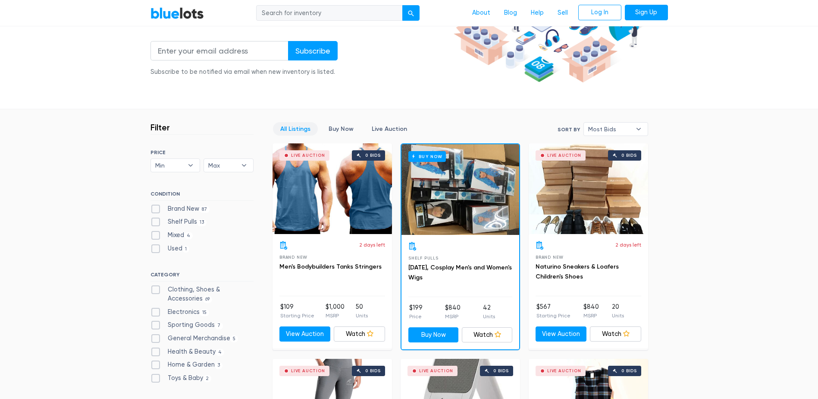 The height and width of the screenshot is (399, 818). What do you see at coordinates (202, 223) in the screenshot?
I see `span: 13` at bounding box center [202, 223].